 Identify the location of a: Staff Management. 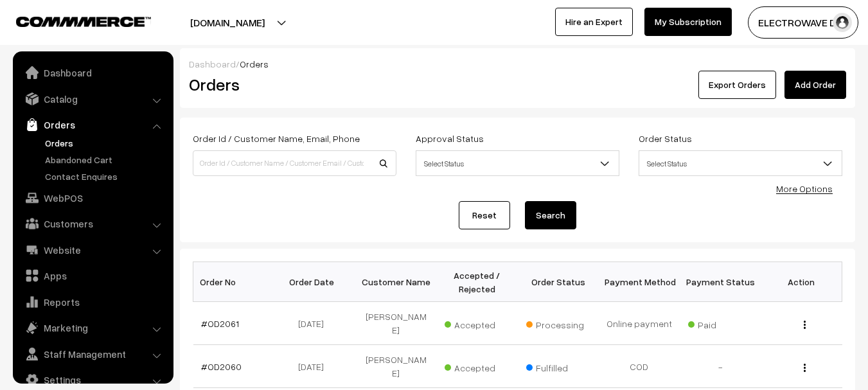
(93, 354).